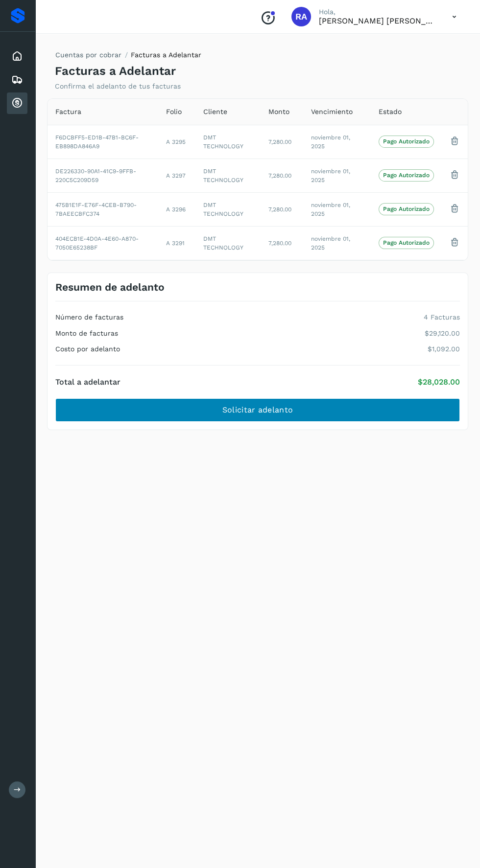 This screenshot has height=868, width=480. Describe the element at coordinates (331, 112) in the screenshot. I see `span: Vencimiento` at that location.